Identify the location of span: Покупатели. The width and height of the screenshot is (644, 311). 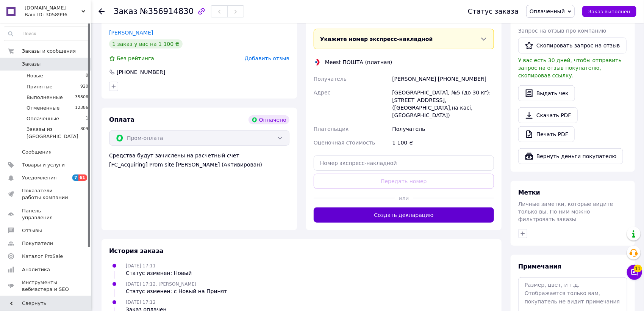
(37, 243).